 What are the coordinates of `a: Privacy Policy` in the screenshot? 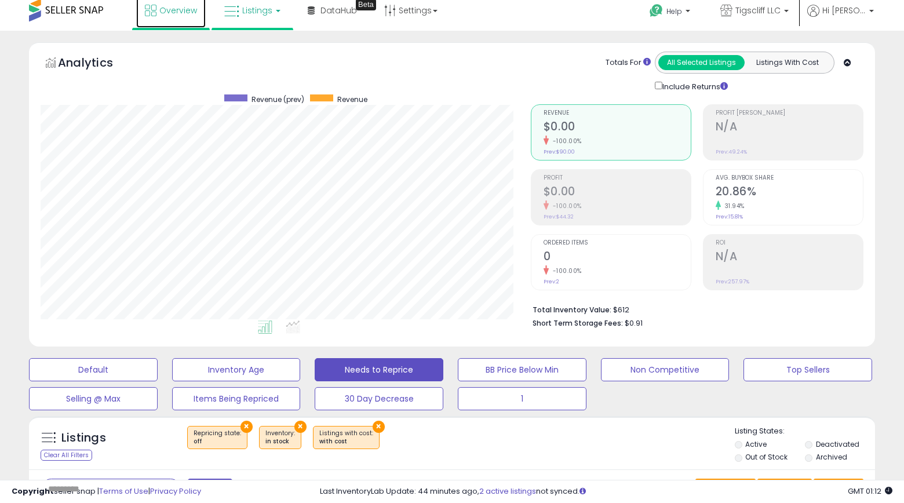 It's located at (176, 491).